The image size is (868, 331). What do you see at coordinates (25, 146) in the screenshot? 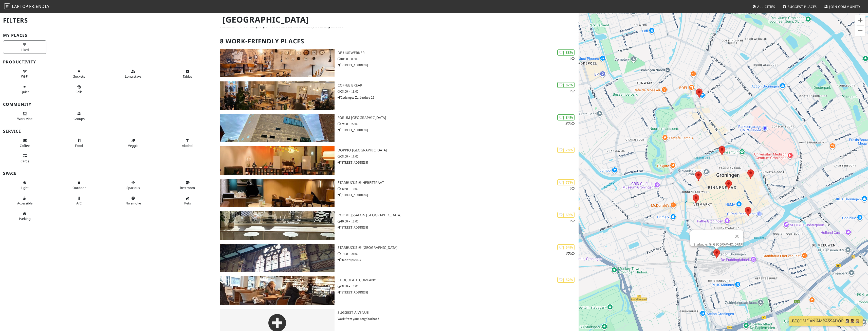
I see `span: Coffee` at bounding box center [25, 146].